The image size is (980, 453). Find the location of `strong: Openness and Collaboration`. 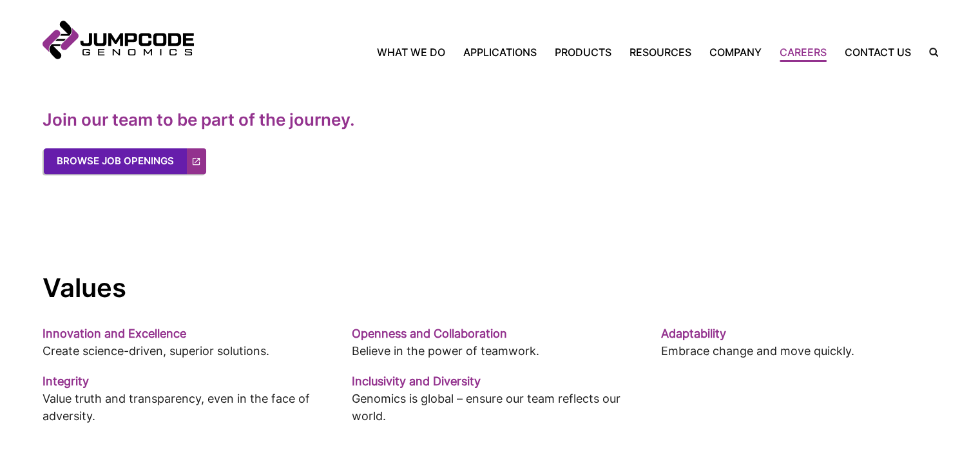

strong: Openness and Collaboration is located at coordinates (429, 333).